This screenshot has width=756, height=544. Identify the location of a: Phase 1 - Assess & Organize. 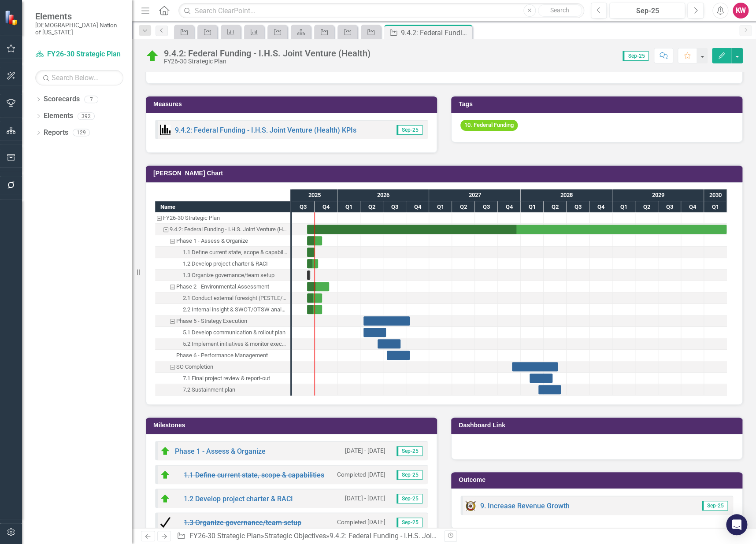
(220, 451).